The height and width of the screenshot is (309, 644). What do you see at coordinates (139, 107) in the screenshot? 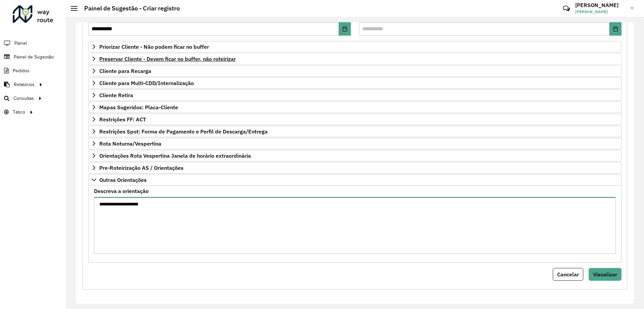
I see `span: Mapas Sugeridos: Placa-Cliente` at bounding box center [139, 107].